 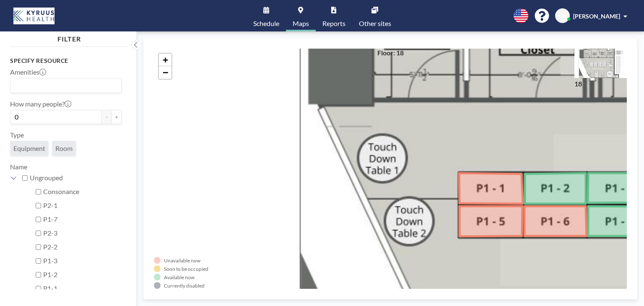 What do you see at coordinates (82, 247) in the screenshot?
I see `label: P2-2` at bounding box center [82, 247].